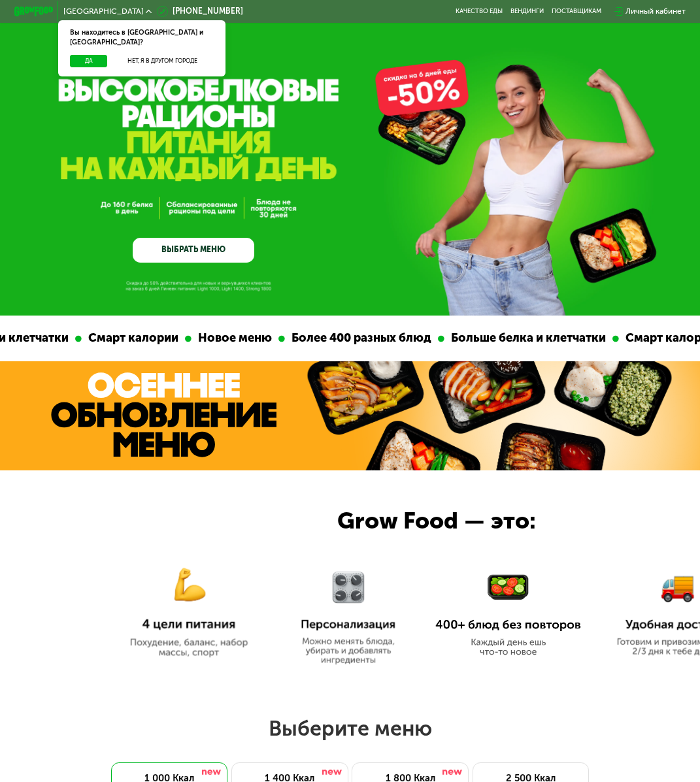 The image size is (700, 782). I want to click on div: Новое меню, so click(225, 338).